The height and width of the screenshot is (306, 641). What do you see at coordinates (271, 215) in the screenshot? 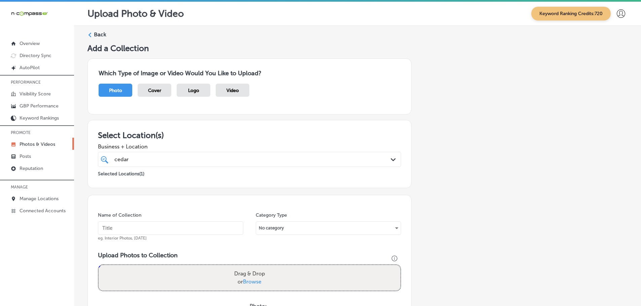
I see `label: Category Type` at bounding box center [271, 215].